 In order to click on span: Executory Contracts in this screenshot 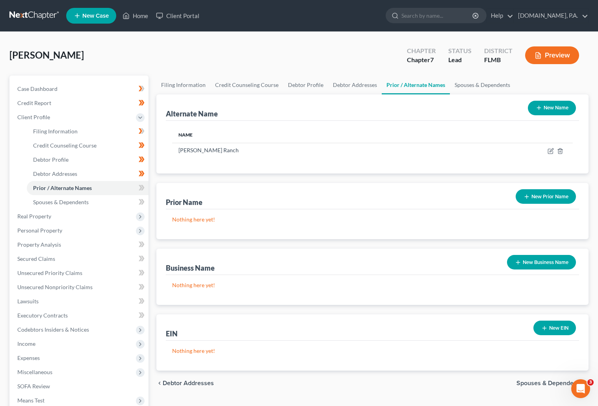, I will do `click(43, 315)`.